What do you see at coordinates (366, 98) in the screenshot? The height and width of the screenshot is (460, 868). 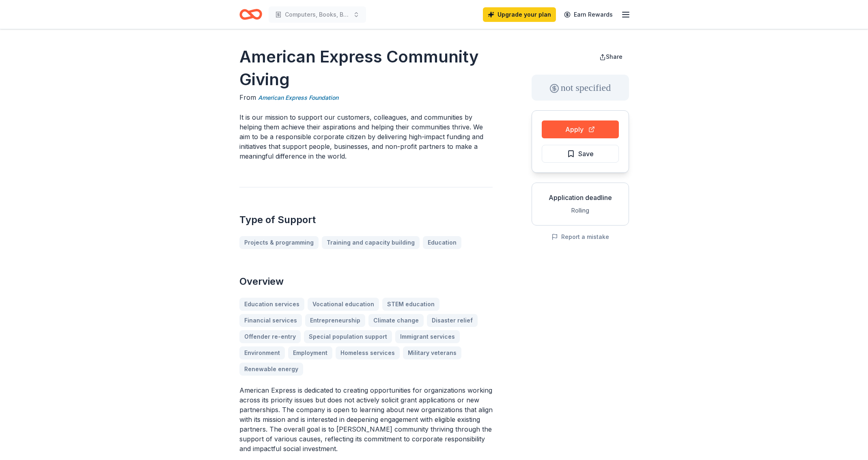 I see `div: From` at bounding box center [366, 98].